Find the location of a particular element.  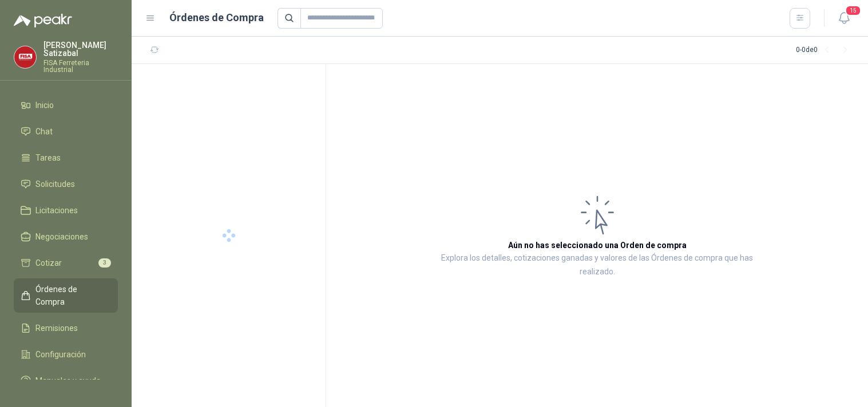

span: Remisiones is located at coordinates (57, 328).